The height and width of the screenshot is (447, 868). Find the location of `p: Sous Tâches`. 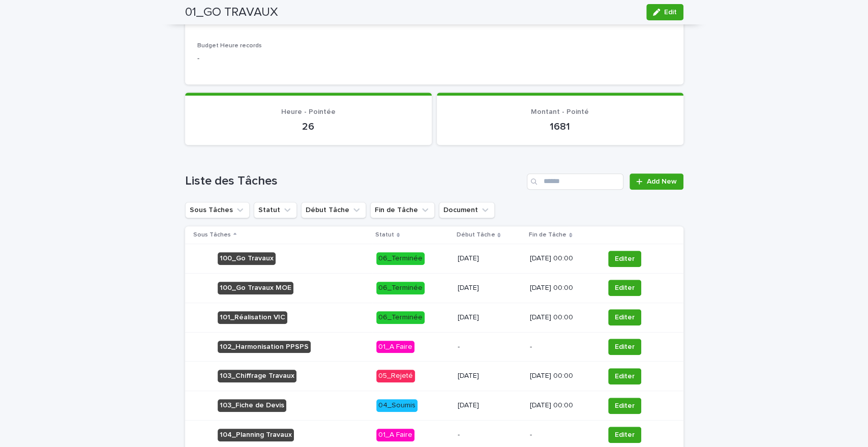

p: Sous Tâches is located at coordinates (212, 235).